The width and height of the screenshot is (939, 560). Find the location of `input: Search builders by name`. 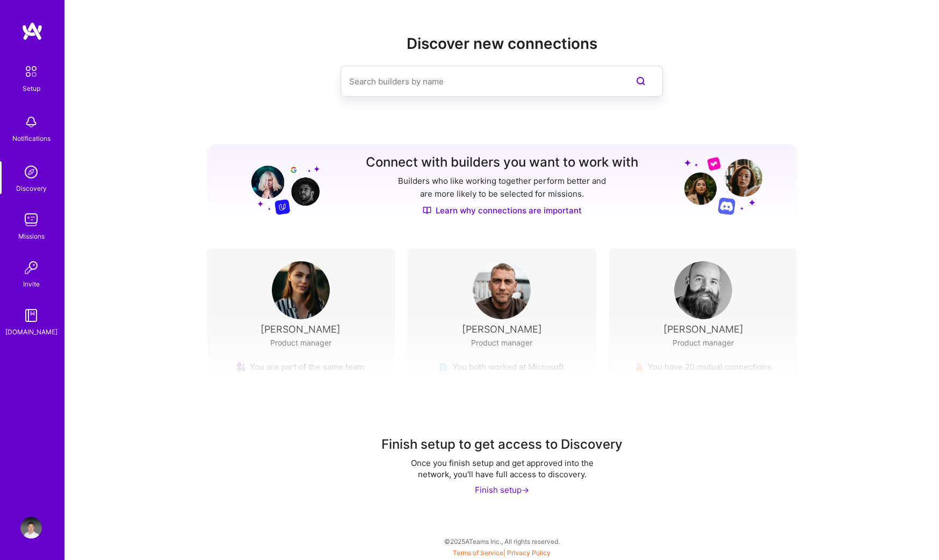

input: Search builders by name is located at coordinates (481, 81).